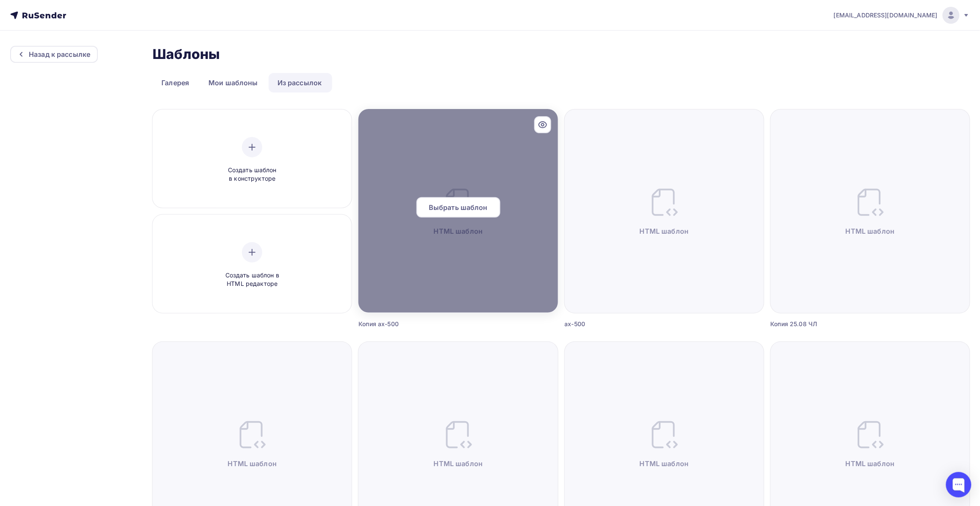  What do you see at coordinates (233, 83) in the screenshot?
I see `a: Мои шаблоны` at bounding box center [233, 83].